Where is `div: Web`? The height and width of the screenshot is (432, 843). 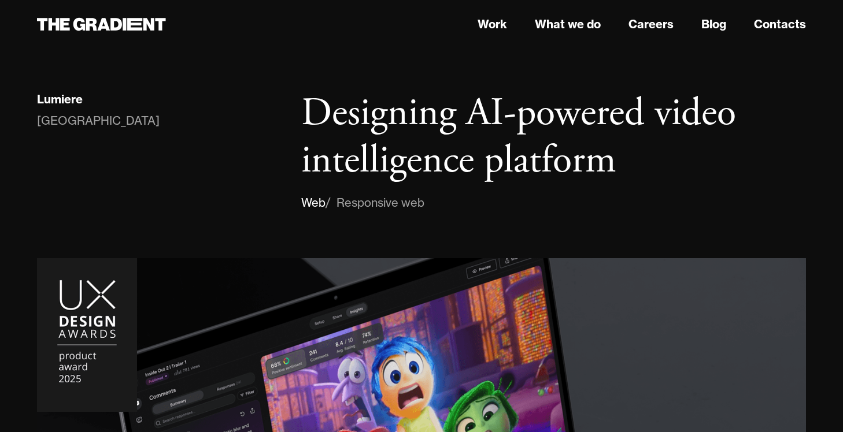
div: Web is located at coordinates (313, 203).